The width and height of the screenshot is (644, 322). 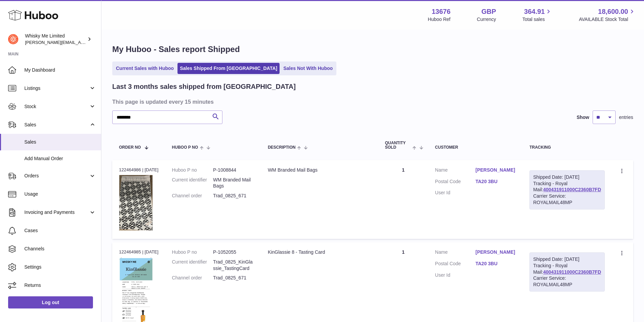 What do you see at coordinates (50, 303) in the screenshot?
I see `a: Log out` at bounding box center [50, 303].